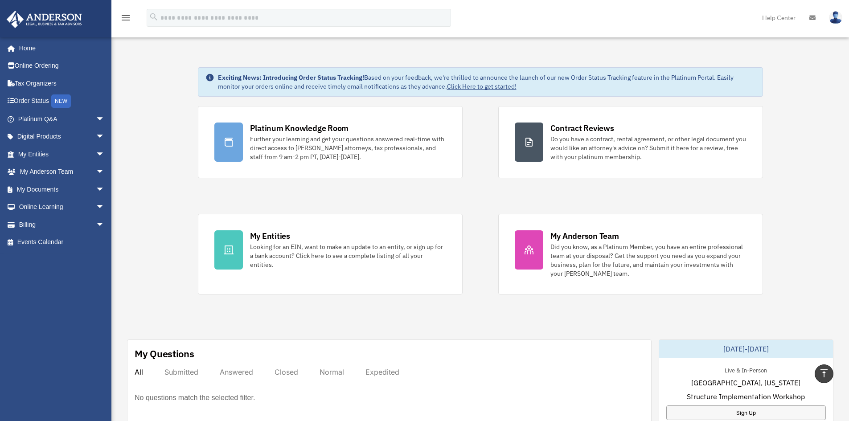 This screenshot has height=421, width=849. What do you see at coordinates (62, 119) in the screenshot?
I see `a: Platinum Q&Aarrow_drop_down` at bounding box center [62, 119].